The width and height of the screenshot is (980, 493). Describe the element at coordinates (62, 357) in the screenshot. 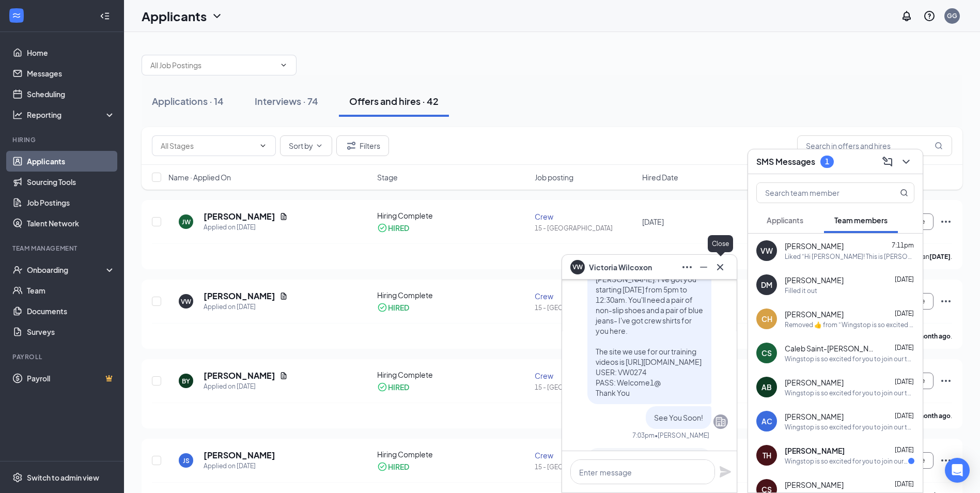

I see `div: Payroll` at that location.